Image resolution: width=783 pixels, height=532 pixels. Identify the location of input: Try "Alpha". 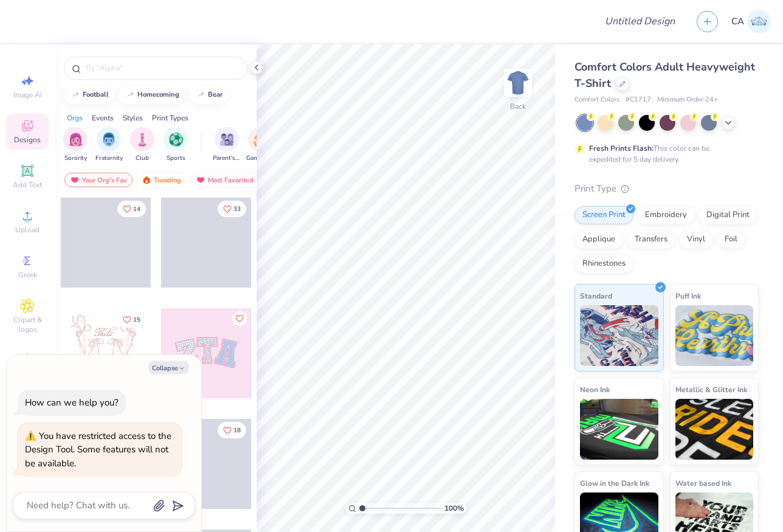
(161, 68).